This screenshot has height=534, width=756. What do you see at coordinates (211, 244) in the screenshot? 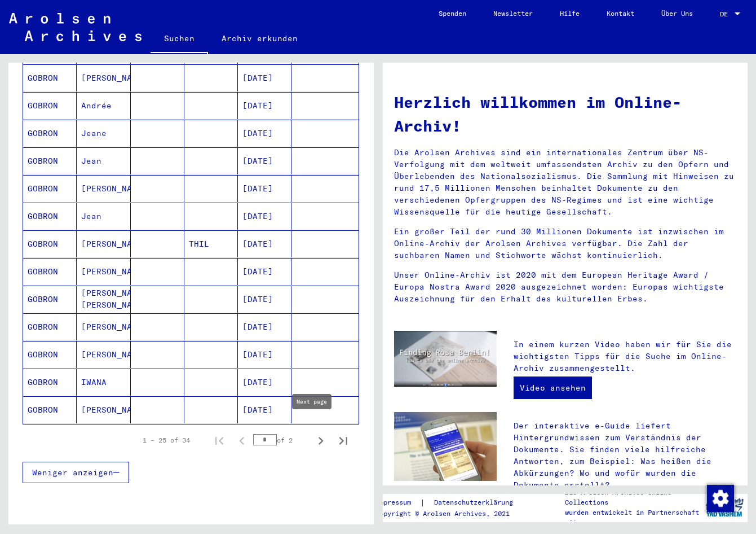
I see `mat-cell: THIL` at bounding box center [211, 244].